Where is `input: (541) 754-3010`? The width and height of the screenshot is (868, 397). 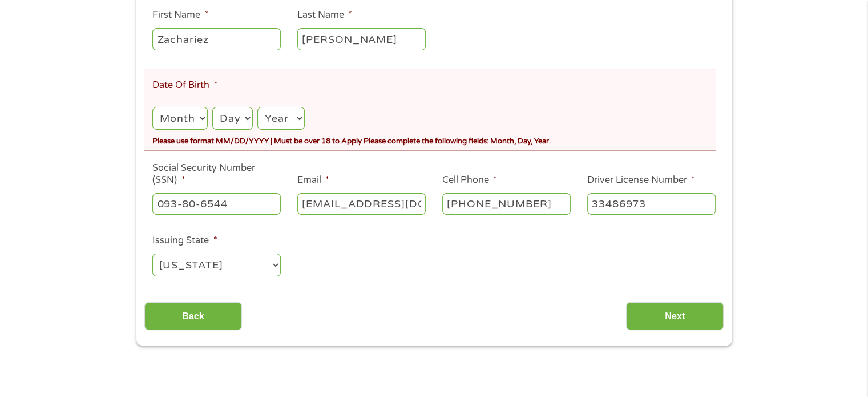 input: (541) 754-3010 is located at coordinates (506, 204).